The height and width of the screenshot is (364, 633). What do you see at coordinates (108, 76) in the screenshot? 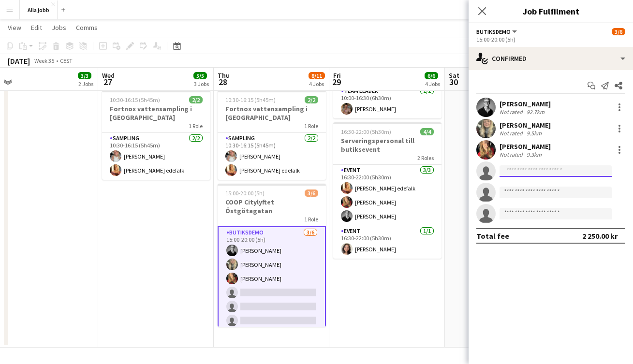
I see `span: Wed` at bounding box center [108, 76].